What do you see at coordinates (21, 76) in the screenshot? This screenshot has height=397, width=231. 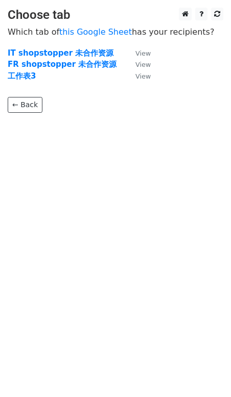 I see `strong: 工作表3` at bounding box center [21, 76].